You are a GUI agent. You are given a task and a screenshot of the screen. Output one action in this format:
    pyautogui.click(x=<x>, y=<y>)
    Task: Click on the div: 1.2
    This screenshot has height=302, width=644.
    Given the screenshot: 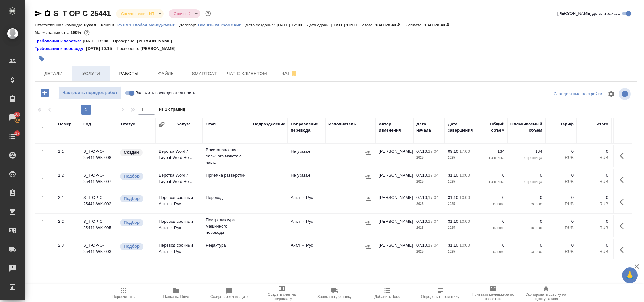 What is the action you would take?
    pyautogui.click(x=68, y=175)
    